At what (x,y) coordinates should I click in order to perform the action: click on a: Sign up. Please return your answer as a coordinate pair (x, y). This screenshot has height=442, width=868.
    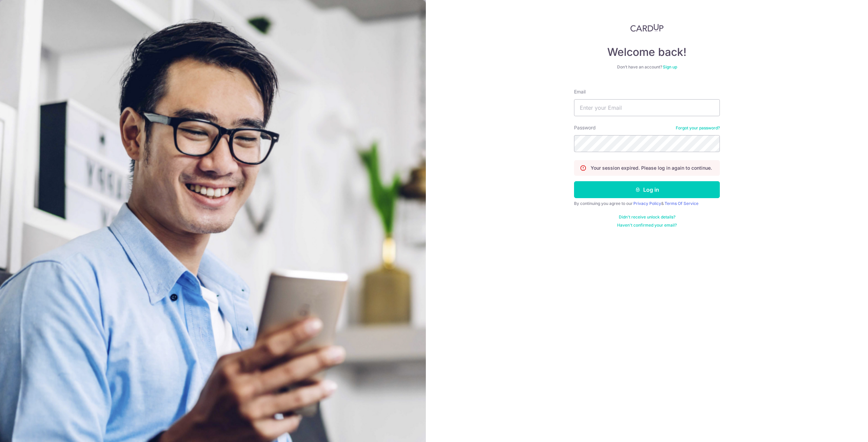
    Looking at the image, I should click on (670, 67).